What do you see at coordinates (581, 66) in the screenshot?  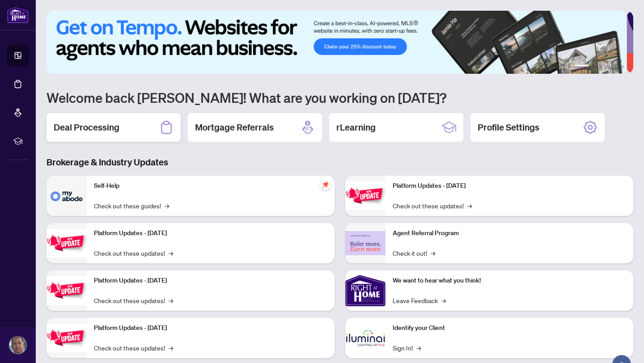 I see `button: 1` at bounding box center [581, 66].